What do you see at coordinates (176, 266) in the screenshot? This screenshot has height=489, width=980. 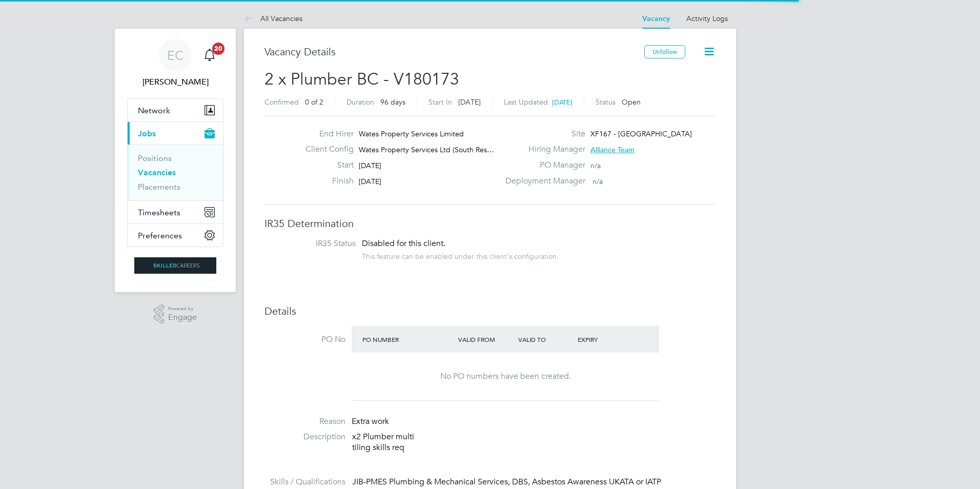 I see `img: skilledcareers-logo-retina.png` at bounding box center [176, 266].